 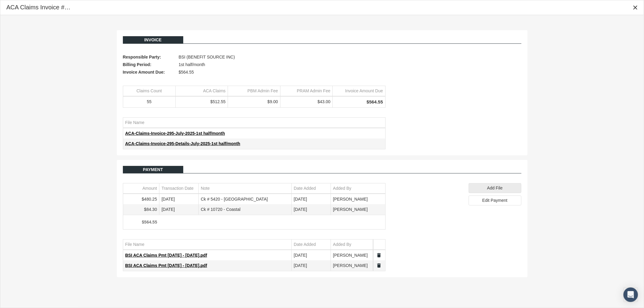 I want to click on td: $480.25, so click(x=142, y=199).